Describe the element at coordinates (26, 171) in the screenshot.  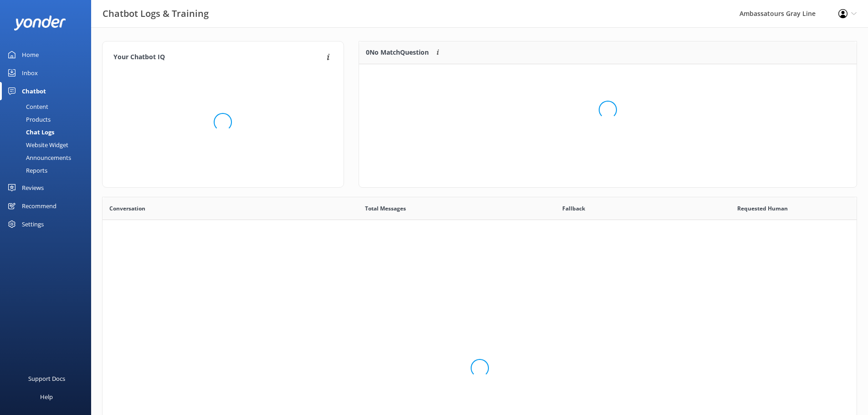
I see `div: Reports` at that location.